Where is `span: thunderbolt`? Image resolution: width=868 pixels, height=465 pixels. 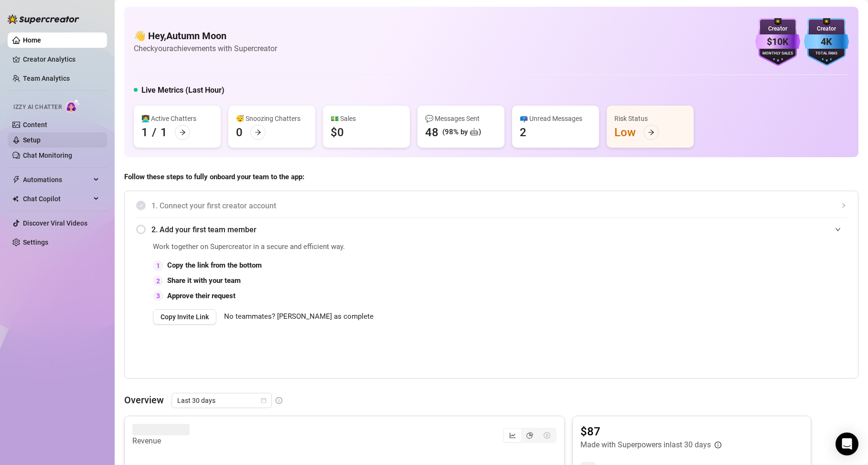 span: thunderbolt is located at coordinates (16, 180).